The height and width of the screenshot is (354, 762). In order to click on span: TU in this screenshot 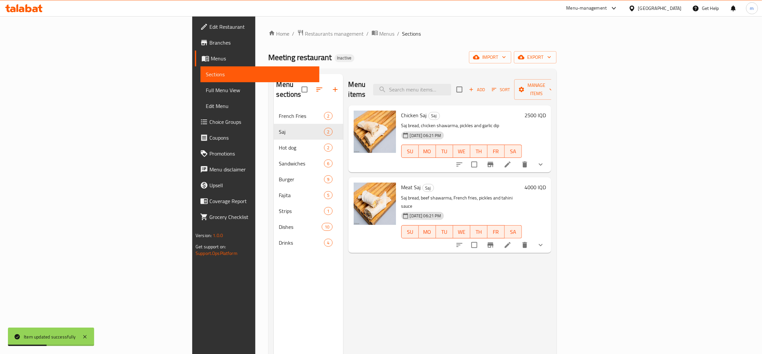, I will do `click(445, 151)`.